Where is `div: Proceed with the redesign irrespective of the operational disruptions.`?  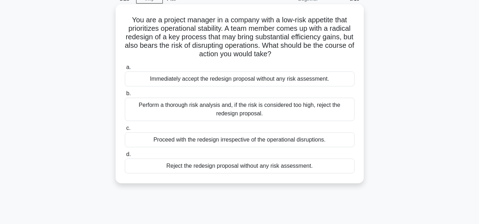 div: Proceed with the redesign irrespective of the operational disruptions. is located at coordinates (240, 140).